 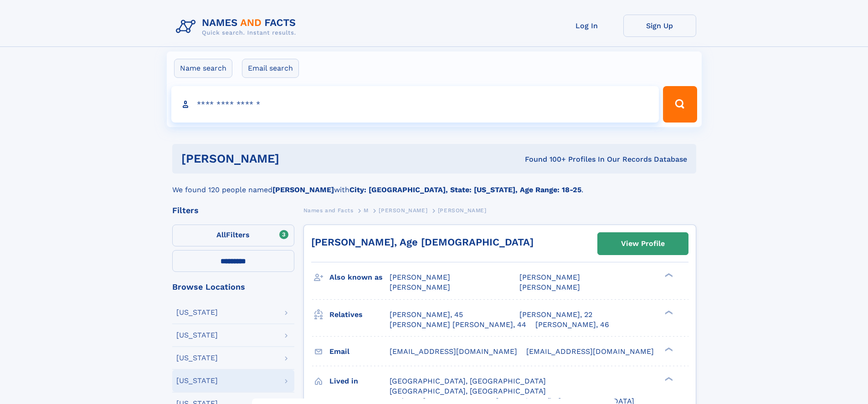 I want to click on div: We found 120 people named with ., so click(x=434, y=184).